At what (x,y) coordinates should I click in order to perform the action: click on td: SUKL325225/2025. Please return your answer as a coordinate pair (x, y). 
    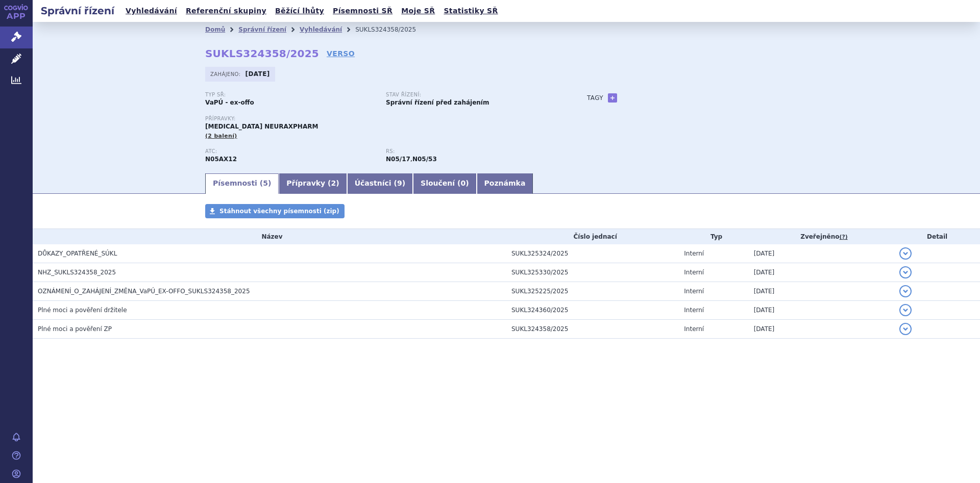
    Looking at the image, I should click on (593, 292).